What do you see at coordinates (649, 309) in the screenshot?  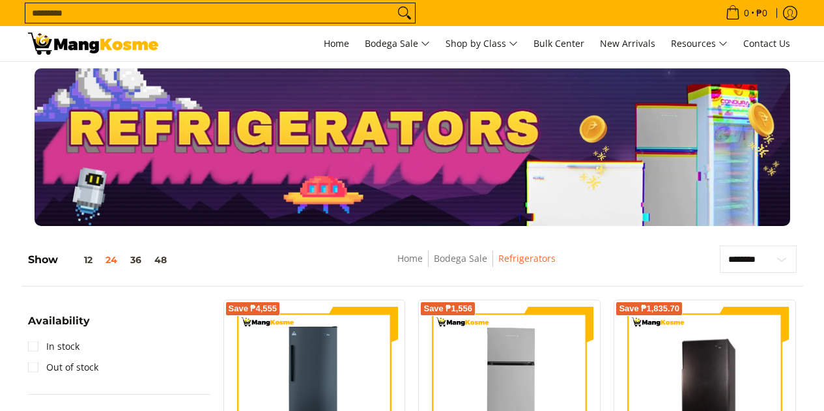 I see `span: Save ₱1,835.70` at bounding box center [649, 309].